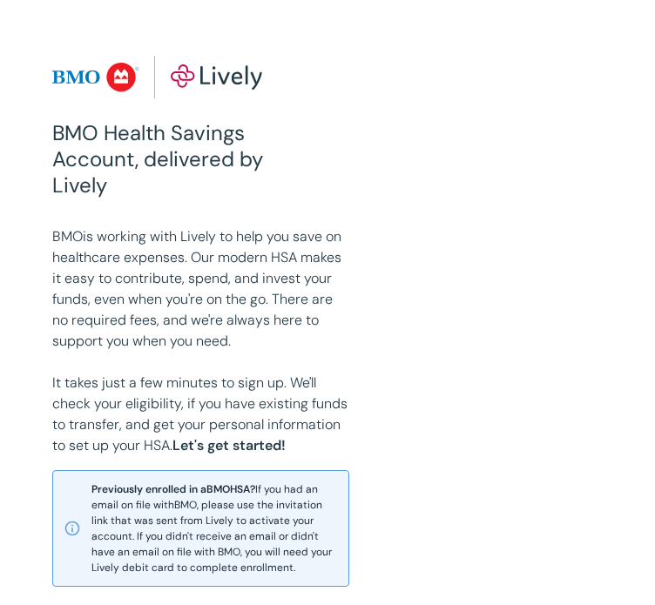 The height and width of the screenshot is (605, 655). What do you see at coordinates (214, 529) in the screenshot?
I see `span: If you had an email on file with BMO , please use the invitation link that was sent from Lively t...` at bounding box center [214, 529].